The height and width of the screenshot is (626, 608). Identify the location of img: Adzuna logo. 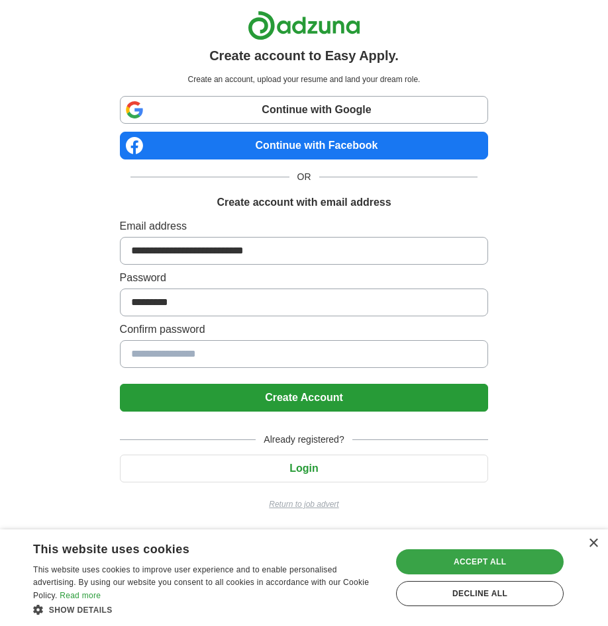
(304, 25).